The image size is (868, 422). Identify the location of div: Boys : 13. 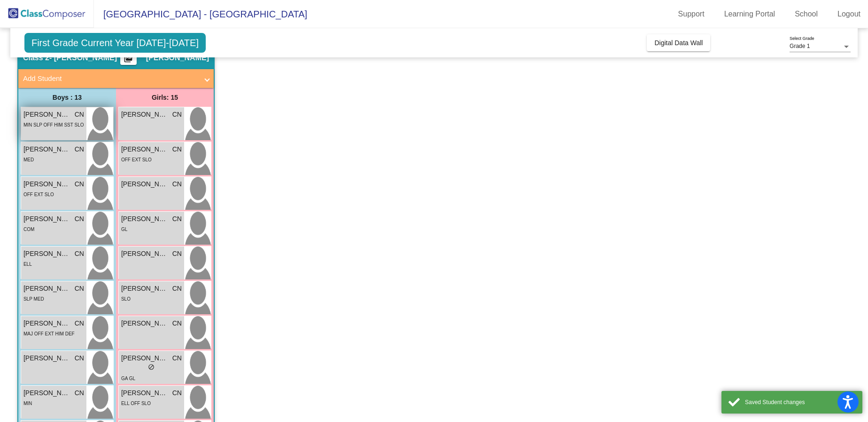
(67, 97).